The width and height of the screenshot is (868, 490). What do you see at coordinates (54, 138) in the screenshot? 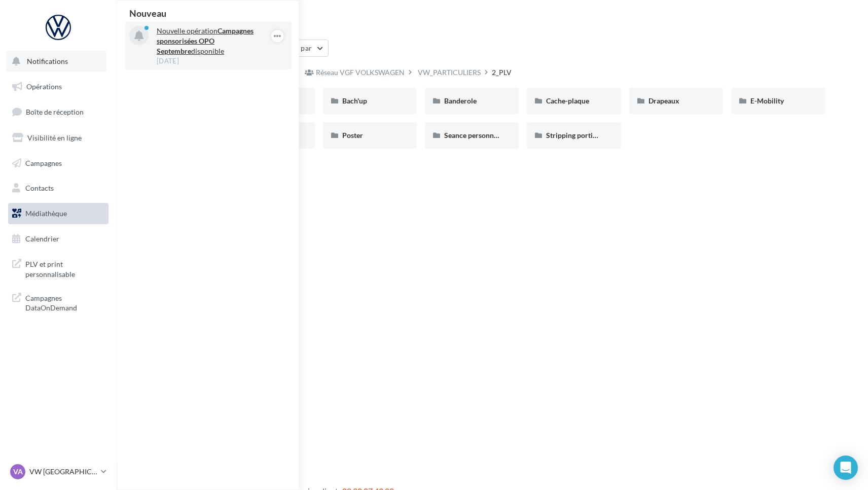
I see `span: Visibilité en ligne` at bounding box center [54, 138].